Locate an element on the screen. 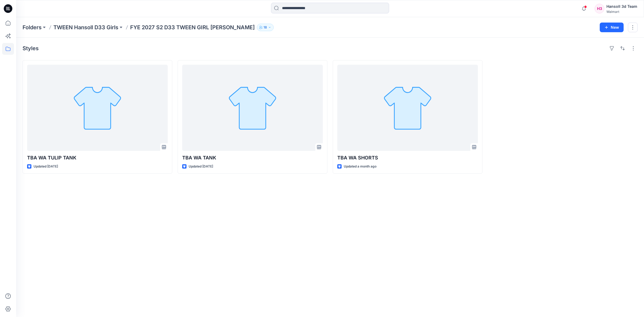  a: TBA WA TULIP TANK is located at coordinates (97, 108).